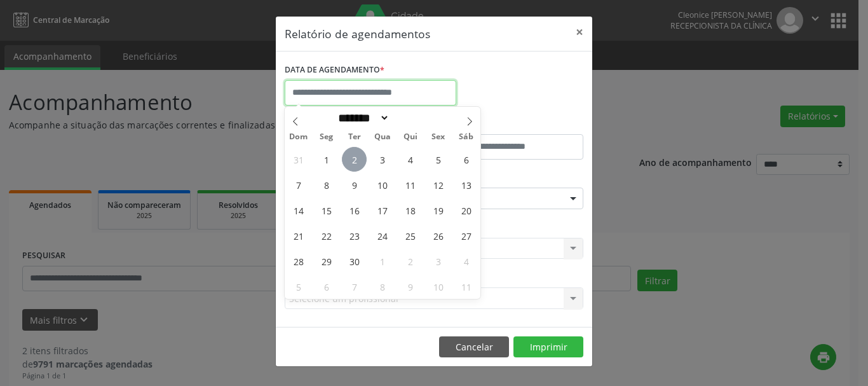  Describe the element at coordinates (326, 286) in the screenshot. I see `span: Outubro 6, 2025` at that location.